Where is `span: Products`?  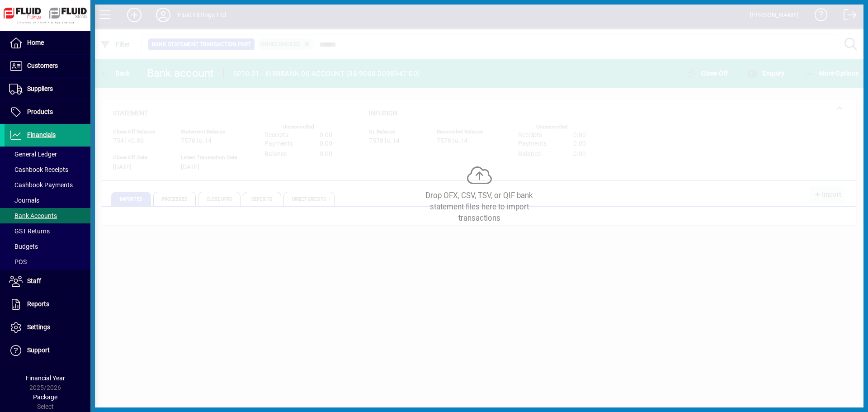
span: Products is located at coordinates (40, 112).